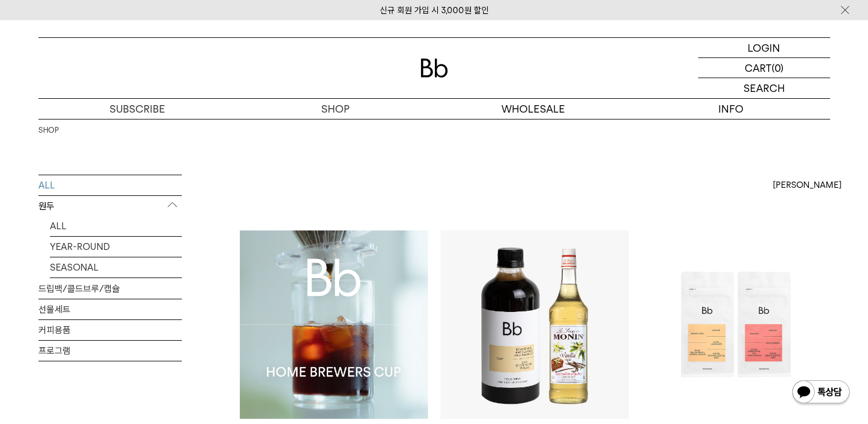 This screenshot has width=868, height=424. Describe the element at coordinates (110, 288) in the screenshot. I see `a: 드립백/콜드브루/캡슐` at that location.